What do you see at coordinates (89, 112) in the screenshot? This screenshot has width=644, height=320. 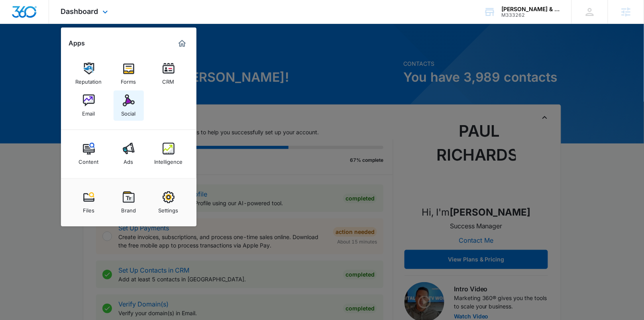 I see `div: Email` at bounding box center [89, 112].